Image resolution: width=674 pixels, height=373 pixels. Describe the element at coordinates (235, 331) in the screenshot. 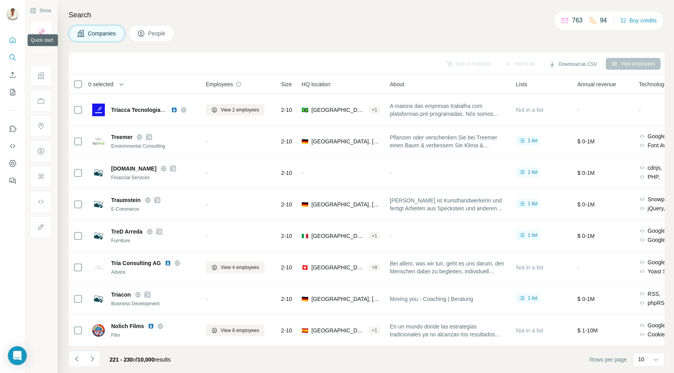

I see `button: View 8 employees` at that location.